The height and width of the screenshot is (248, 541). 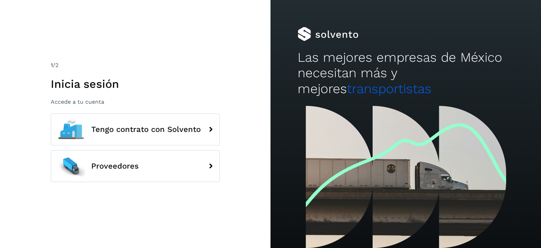 What do you see at coordinates (52, 65) in the screenshot?
I see `span: 1` at bounding box center [52, 65].